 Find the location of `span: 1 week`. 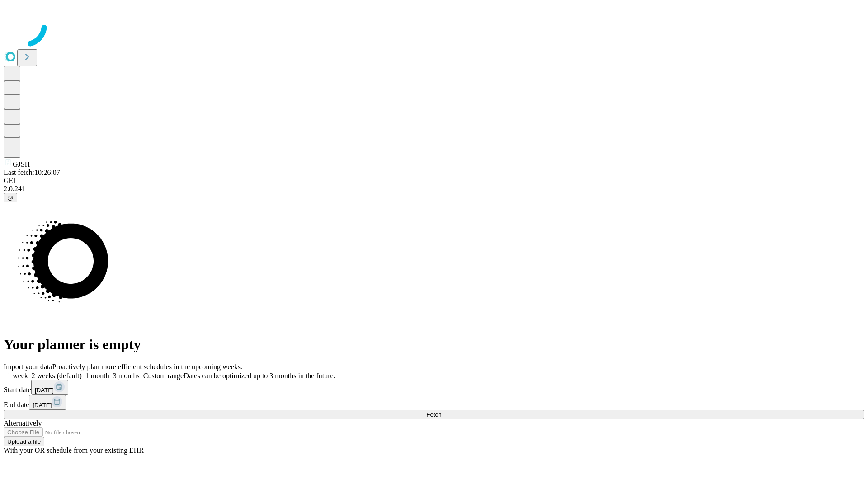

span: 1 week is located at coordinates (18, 376).